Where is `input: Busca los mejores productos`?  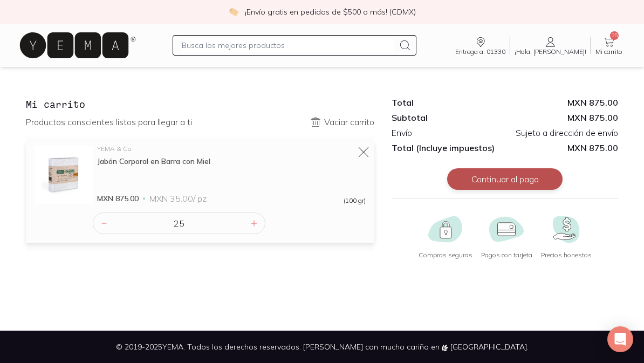 input: Busca los mejores productos is located at coordinates (288, 45).